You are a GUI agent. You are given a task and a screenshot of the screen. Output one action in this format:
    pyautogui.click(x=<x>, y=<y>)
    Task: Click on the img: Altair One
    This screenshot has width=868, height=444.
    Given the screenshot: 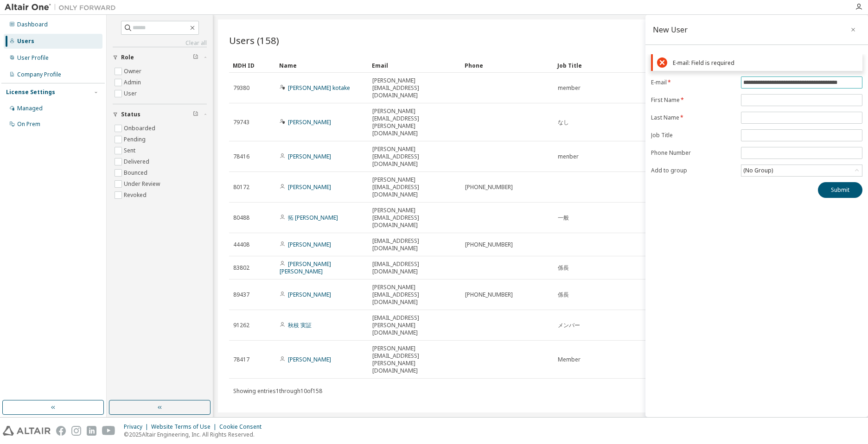 What is the action you would take?
    pyautogui.click(x=62, y=8)
    